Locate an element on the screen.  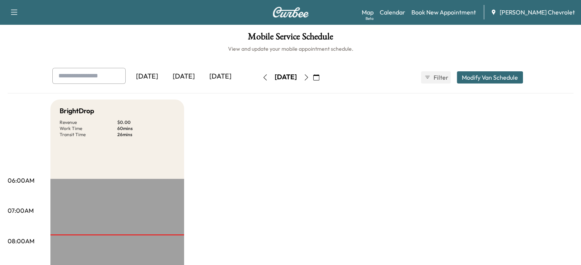
p: 07:00AM is located at coordinates (21, 211).